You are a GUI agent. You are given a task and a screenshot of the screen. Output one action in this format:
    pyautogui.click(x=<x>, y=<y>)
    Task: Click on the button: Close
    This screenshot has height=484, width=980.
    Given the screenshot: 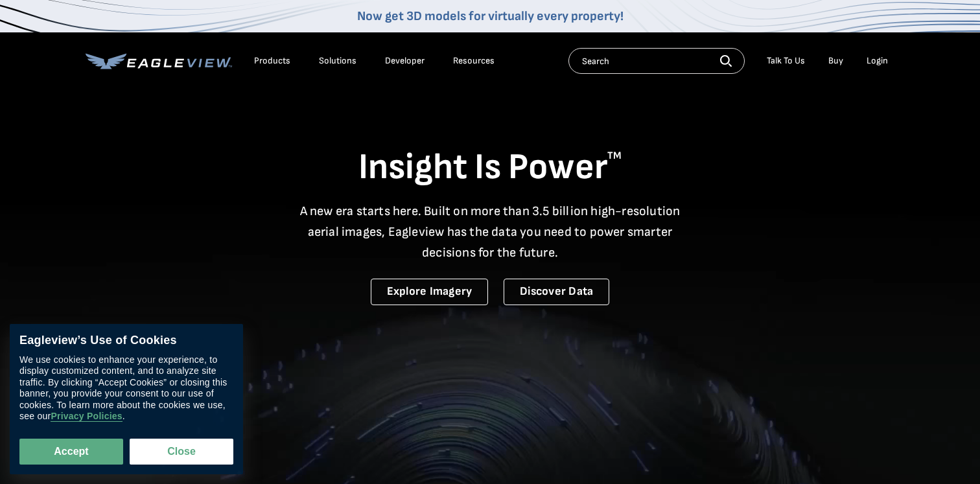 What is the action you would take?
    pyautogui.click(x=182, y=452)
    